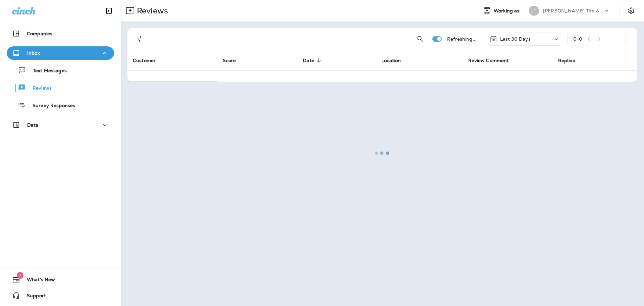 This screenshot has width=644, height=306. I want to click on button: Survey Responses, so click(60, 105).